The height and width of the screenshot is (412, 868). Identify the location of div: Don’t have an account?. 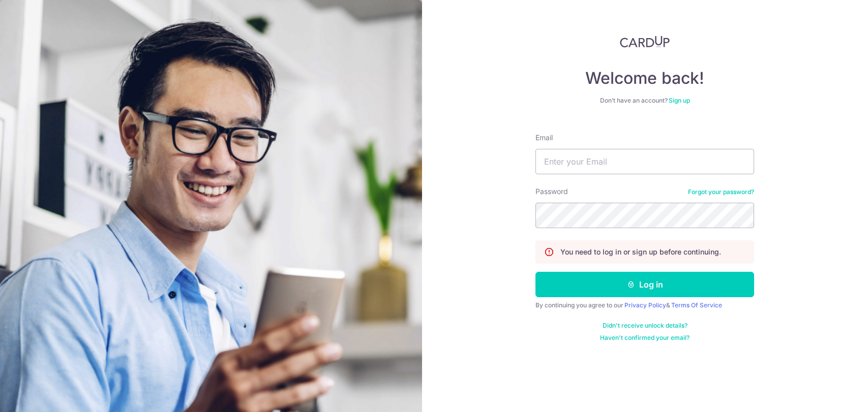
(645, 101).